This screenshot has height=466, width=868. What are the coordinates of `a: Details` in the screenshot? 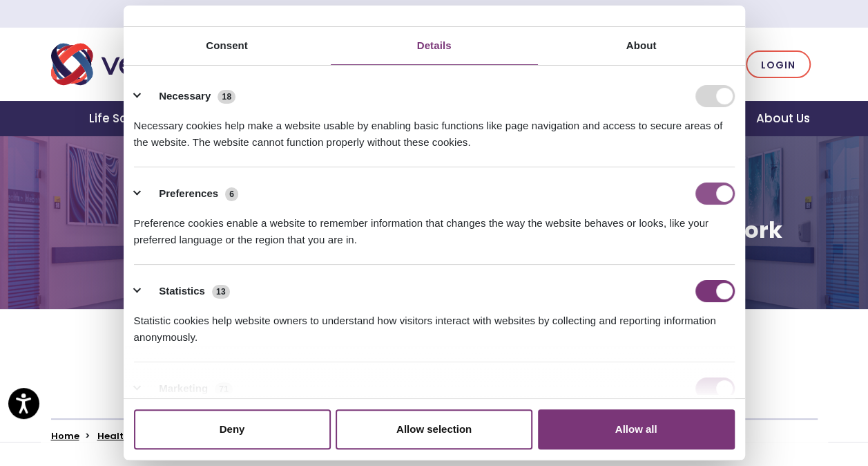 It's located at (434, 45).